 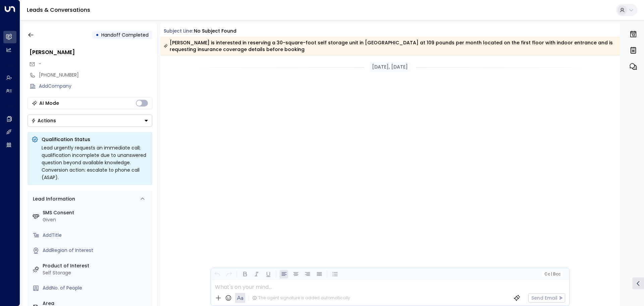 I want to click on a: Leads & Conversations, so click(x=59, y=10).